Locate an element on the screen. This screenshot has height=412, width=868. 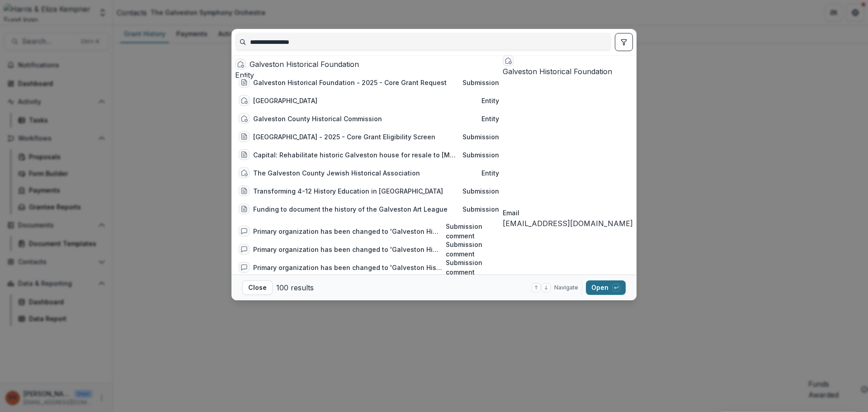
div: Funding to document the history of the Galveston Art League is located at coordinates (350, 209).